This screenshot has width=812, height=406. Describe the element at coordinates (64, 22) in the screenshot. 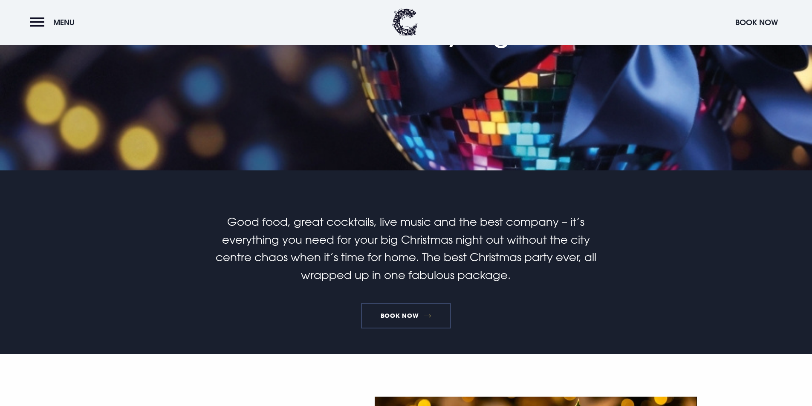

I see `span: Menu` at that location.